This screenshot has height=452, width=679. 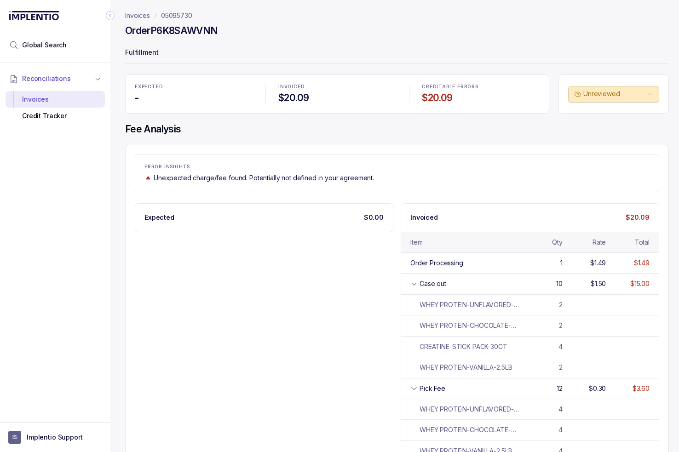 What do you see at coordinates (559, 284) in the screenshot?
I see `div: 10` at bounding box center [559, 284].